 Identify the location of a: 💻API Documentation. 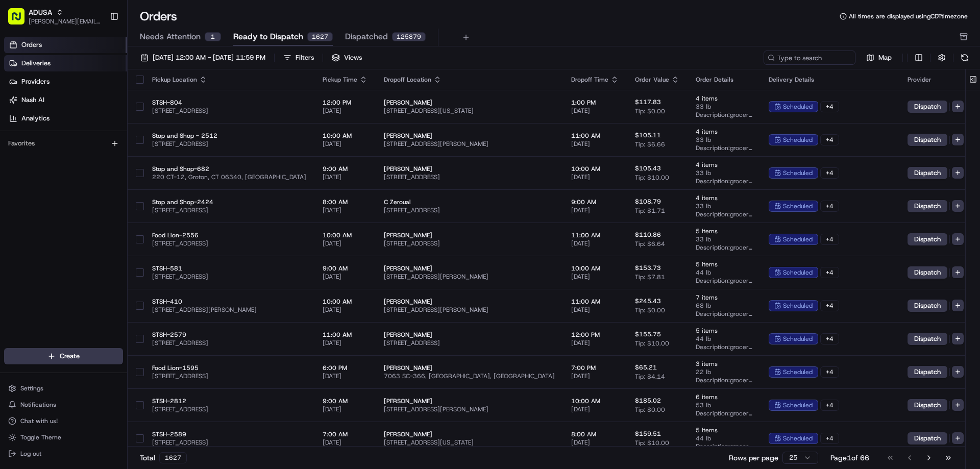
(125, 153).